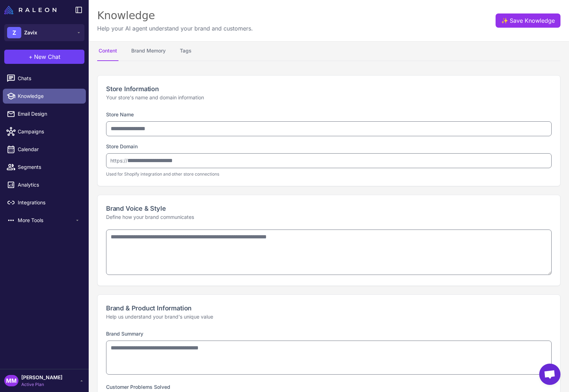 This screenshot has width=569, height=392. What do you see at coordinates (44, 33) in the screenshot?
I see `button: ZZavix` at bounding box center [44, 33].